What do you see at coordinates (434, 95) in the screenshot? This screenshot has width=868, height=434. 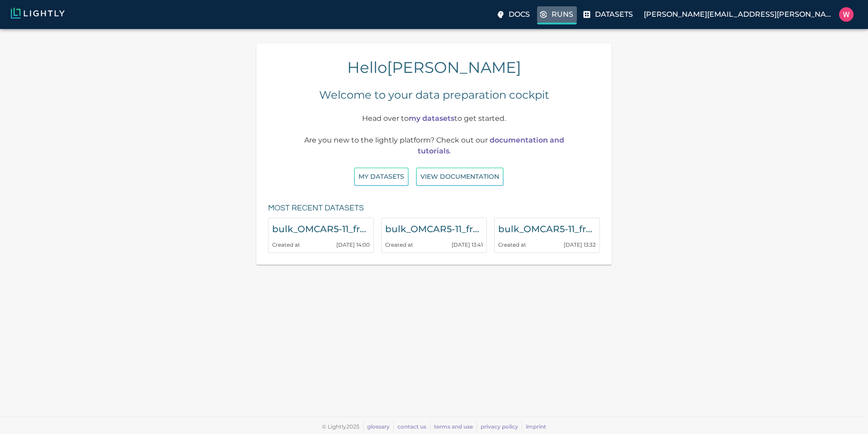 I see `h5: Welcome to your data preparation cockpit` at bounding box center [434, 95].